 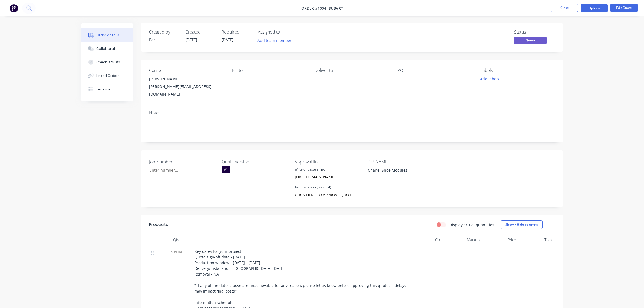 What do you see at coordinates (200, 32) in the screenshot?
I see `div: Created` at bounding box center [200, 32].